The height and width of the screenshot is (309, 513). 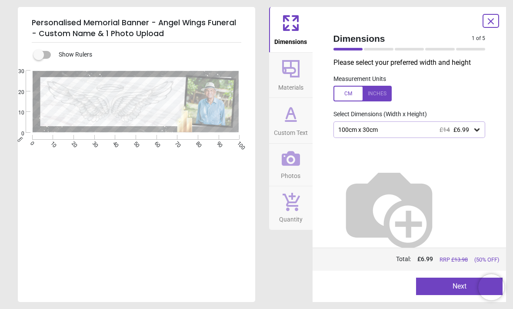 What do you see at coordinates (16, 113) in the screenshot?
I see `span: 10` at bounding box center [16, 113].